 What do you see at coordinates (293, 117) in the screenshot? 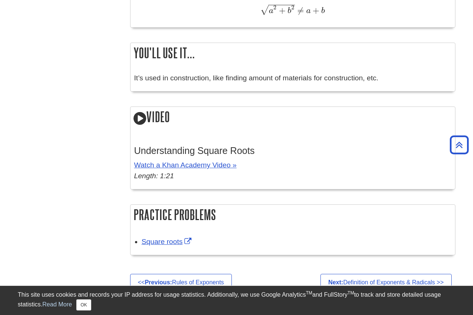
I see `h2: Video` at bounding box center [293, 117].